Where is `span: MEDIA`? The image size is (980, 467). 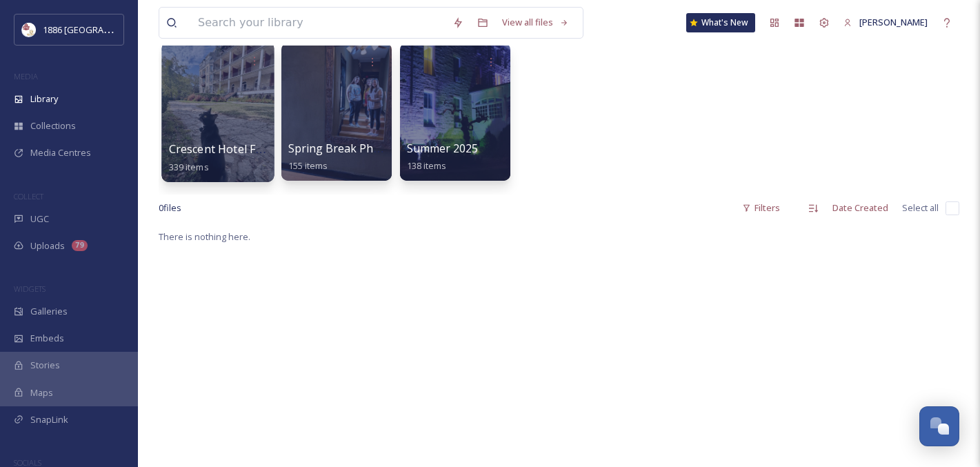
span: MEDIA is located at coordinates (25, 76).